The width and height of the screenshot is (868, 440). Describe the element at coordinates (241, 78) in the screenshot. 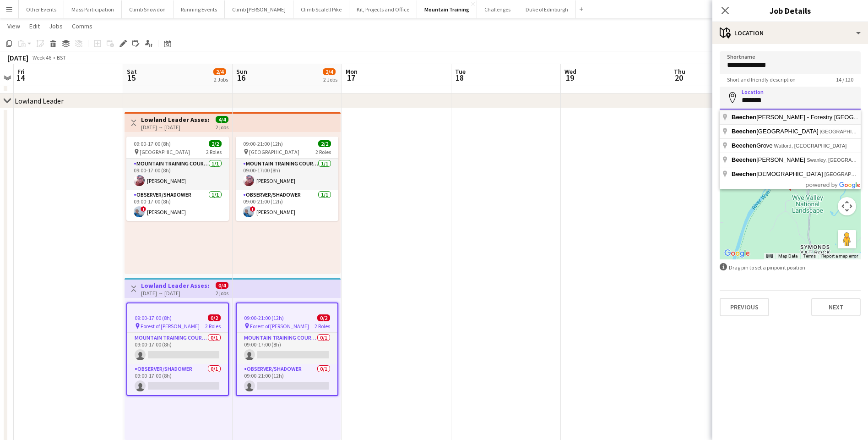

I see `span: 16` at that location.